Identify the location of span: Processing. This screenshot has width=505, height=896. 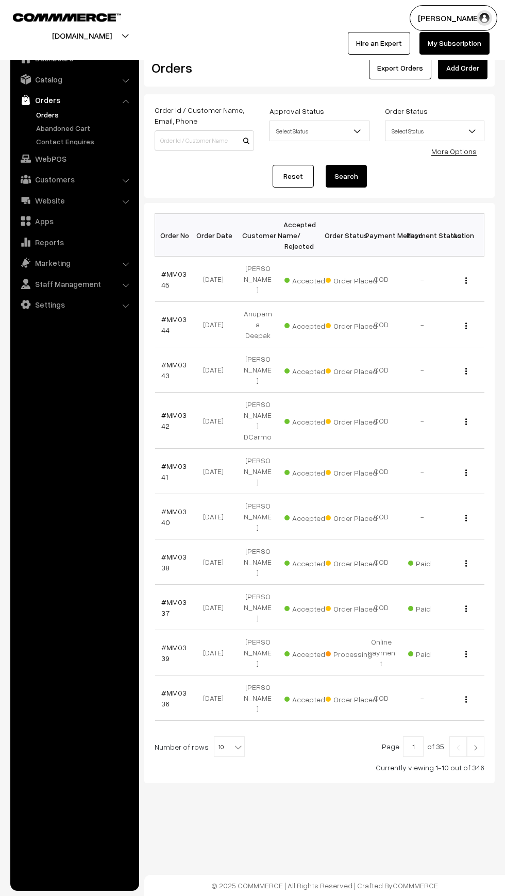
(351, 653).